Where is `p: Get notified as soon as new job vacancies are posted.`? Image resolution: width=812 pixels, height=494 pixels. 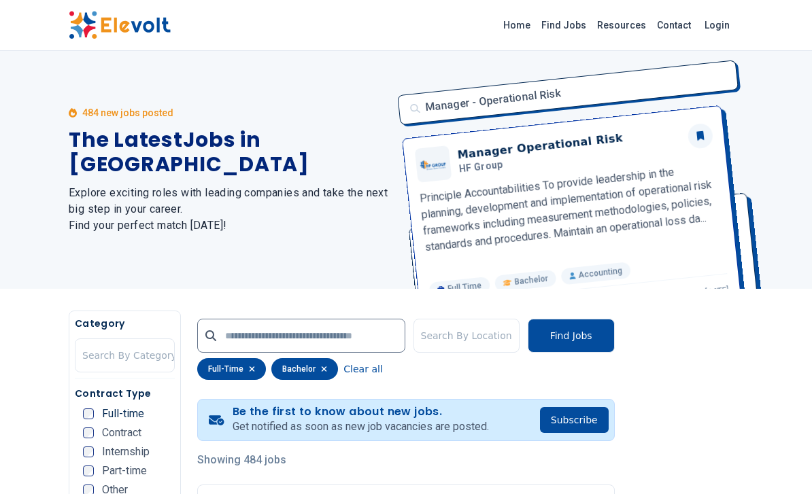 p: Get notified as soon as new job vacancies are posted. is located at coordinates (360, 427).